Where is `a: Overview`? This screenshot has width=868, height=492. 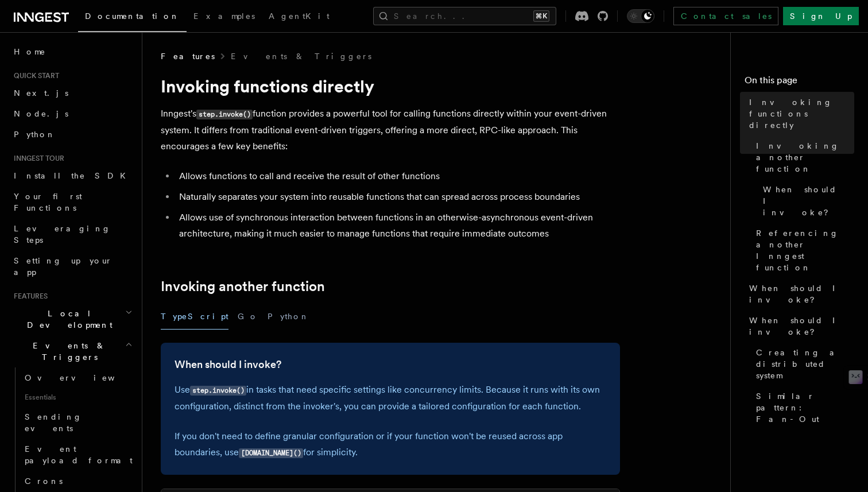 a: Overview is located at coordinates (78, 378).